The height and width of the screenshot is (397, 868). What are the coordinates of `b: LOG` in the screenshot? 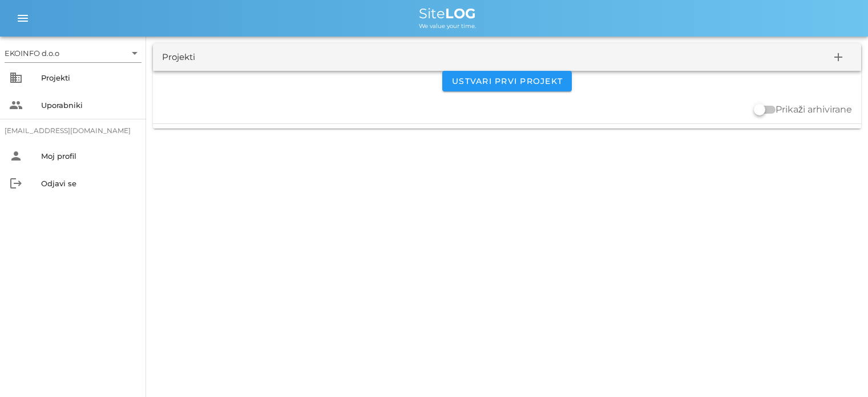 It's located at (461, 13).